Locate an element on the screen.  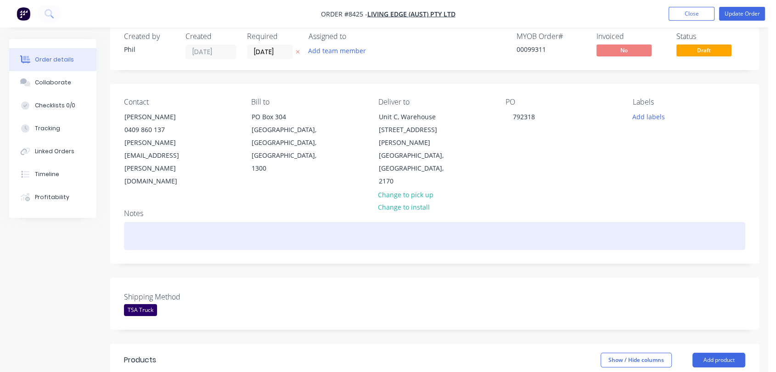
div: Timeline is located at coordinates (47, 174).